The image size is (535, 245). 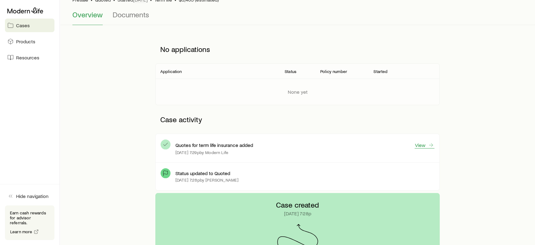 What do you see at coordinates (23, 25) in the screenshot?
I see `span: Cases` at bounding box center [23, 25].